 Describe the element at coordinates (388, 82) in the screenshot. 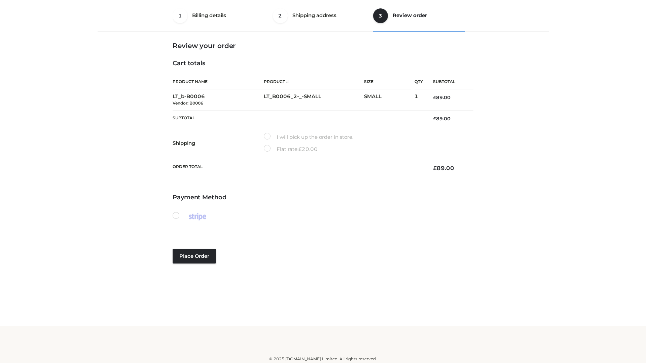

I see `th: Size` at that location.